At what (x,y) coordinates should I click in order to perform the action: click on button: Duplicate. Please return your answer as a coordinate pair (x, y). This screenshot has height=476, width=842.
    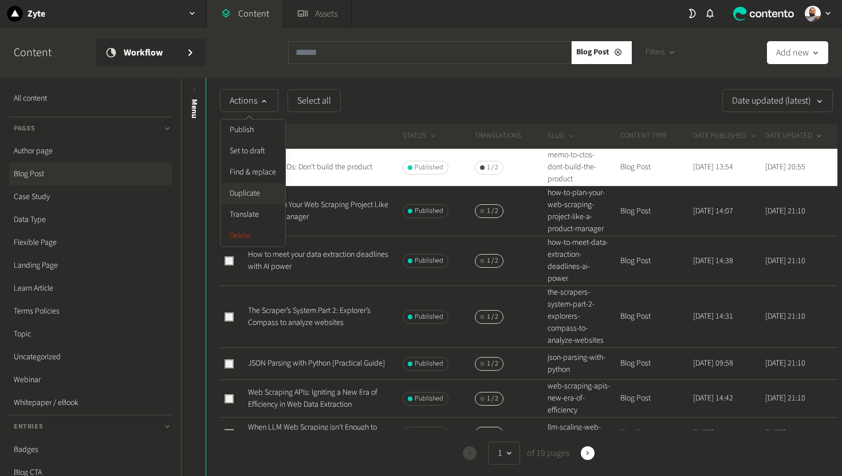
    Looking at the image, I should click on (253, 194).